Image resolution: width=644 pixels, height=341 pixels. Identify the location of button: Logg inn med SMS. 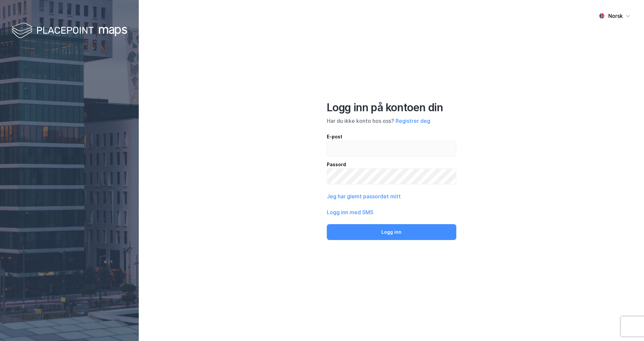
(350, 212).